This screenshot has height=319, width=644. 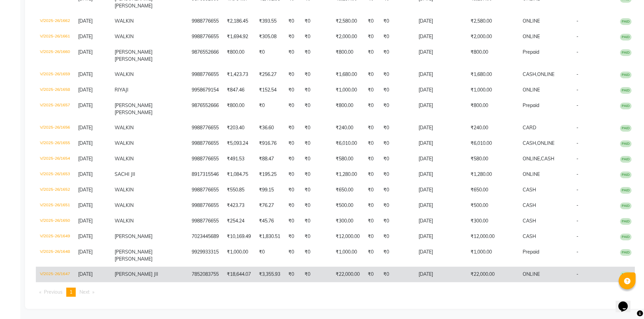 I want to click on td: ₹3,355.93, so click(x=269, y=275).